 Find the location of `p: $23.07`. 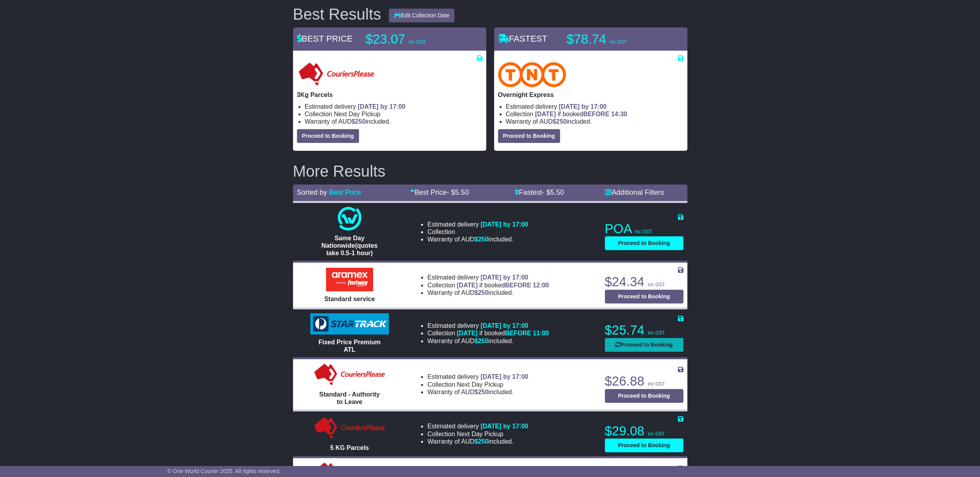

p: $23.07 is located at coordinates (415, 39).